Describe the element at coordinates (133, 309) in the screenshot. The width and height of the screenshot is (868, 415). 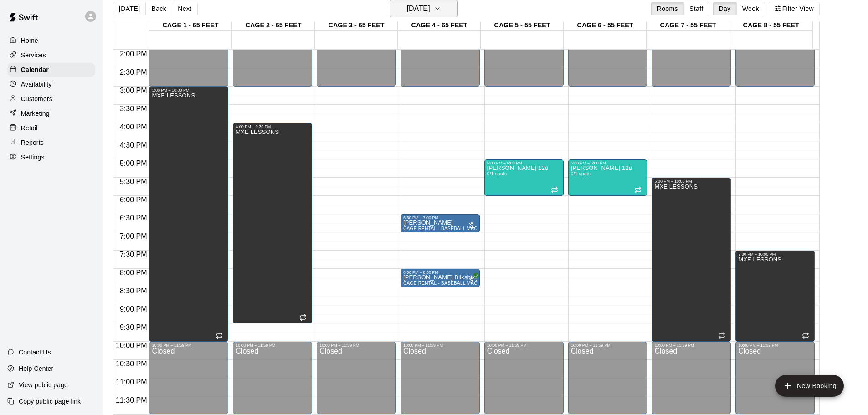
I see `span: 9:00 PM` at that location.